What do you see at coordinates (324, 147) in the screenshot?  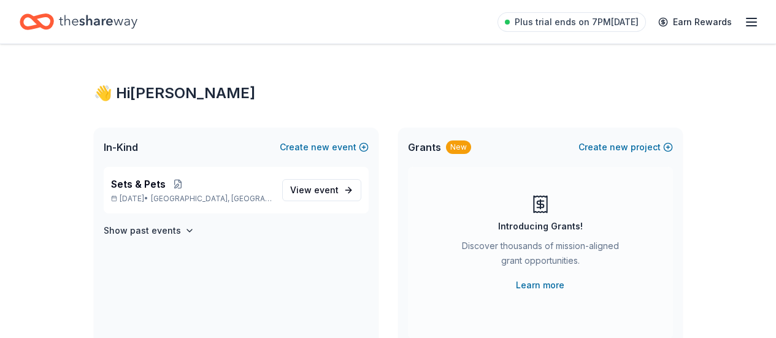 I see `button: Createnewevent` at bounding box center [324, 147].